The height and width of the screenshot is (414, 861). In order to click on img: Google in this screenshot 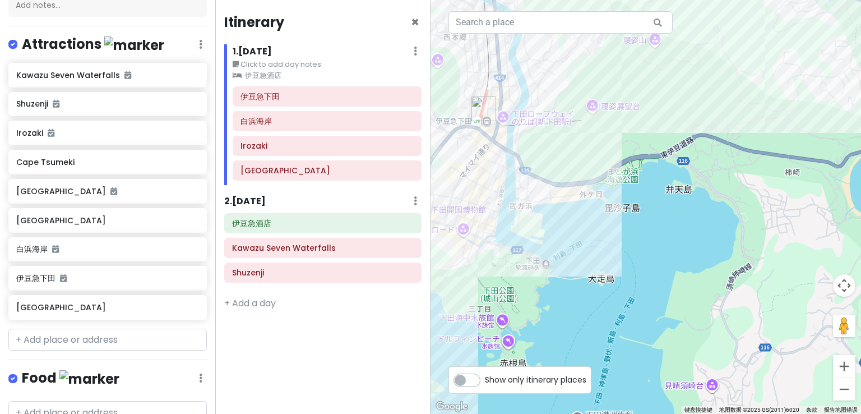, I will do `click(452, 407)`.